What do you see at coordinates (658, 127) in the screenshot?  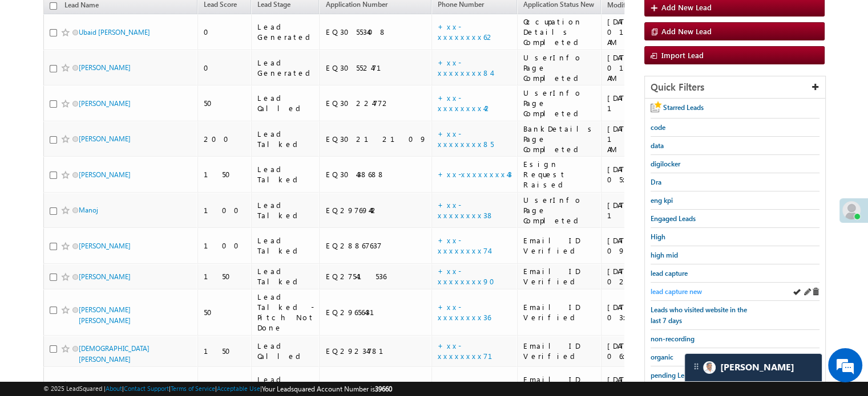 I see `span: code` at bounding box center [658, 127].